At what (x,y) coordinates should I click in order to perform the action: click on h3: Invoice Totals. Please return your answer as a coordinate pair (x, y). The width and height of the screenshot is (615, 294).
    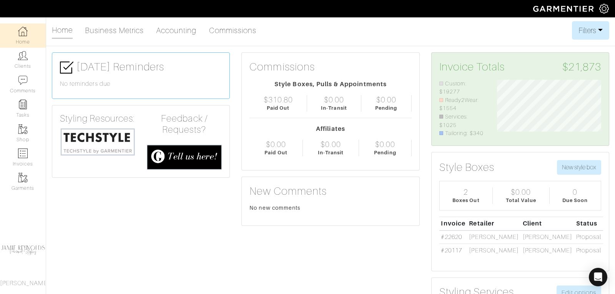
    Looking at the image, I should click on (520, 67).